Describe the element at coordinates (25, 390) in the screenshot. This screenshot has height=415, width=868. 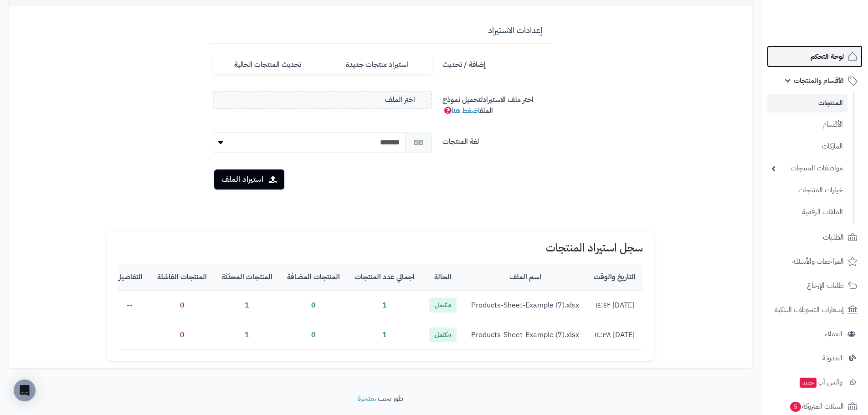
I see `div: Open Intercom Messenger` at that location.